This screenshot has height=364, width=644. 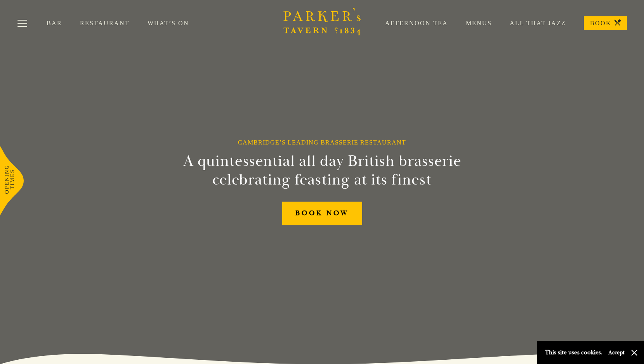 I want to click on button: Accept, so click(x=616, y=352).